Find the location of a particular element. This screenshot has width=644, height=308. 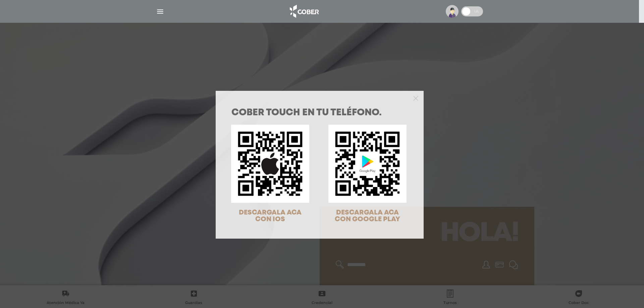

span: DESCARGALA ACA CON IOS is located at coordinates (270, 216).